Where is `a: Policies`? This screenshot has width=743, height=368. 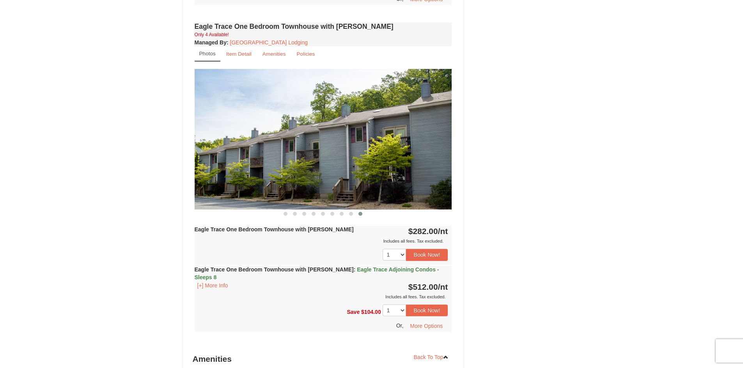 a: Policies is located at coordinates (305, 54).